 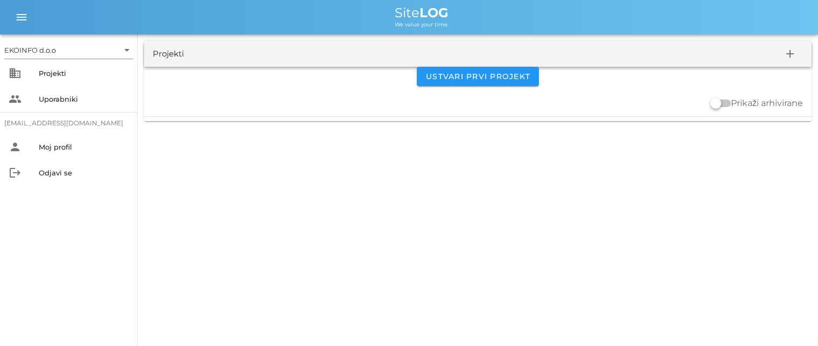 What do you see at coordinates (15, 147) in the screenshot?
I see `i: person` at bounding box center [15, 147].